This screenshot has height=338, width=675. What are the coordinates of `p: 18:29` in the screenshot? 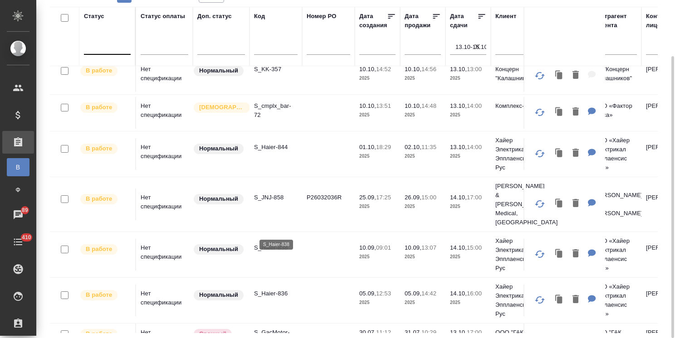 It's located at (383, 147).